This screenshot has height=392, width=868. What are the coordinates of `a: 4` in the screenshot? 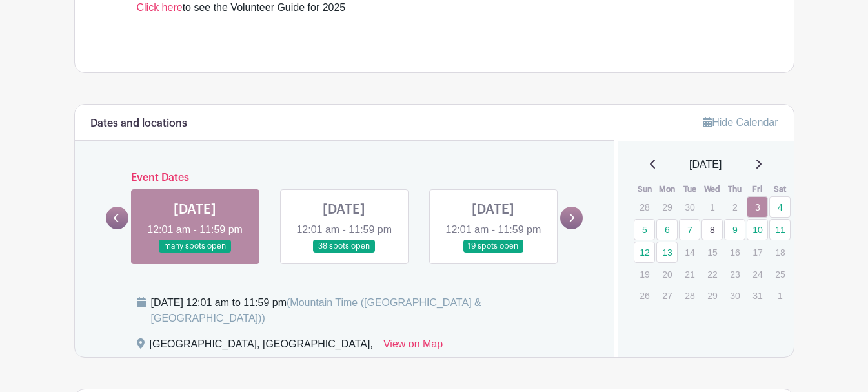 It's located at (780, 207).